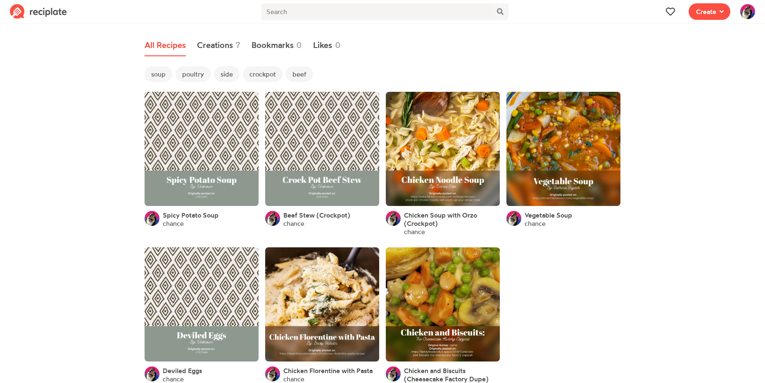 Image resolution: width=765 pixels, height=383 pixels. Describe the element at coordinates (709, 12) in the screenshot. I see `button: Create` at that location.